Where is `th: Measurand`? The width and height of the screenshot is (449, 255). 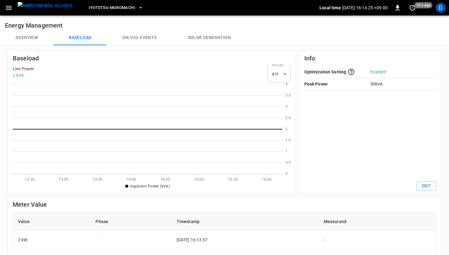
th: Measurand is located at coordinates (377, 221).